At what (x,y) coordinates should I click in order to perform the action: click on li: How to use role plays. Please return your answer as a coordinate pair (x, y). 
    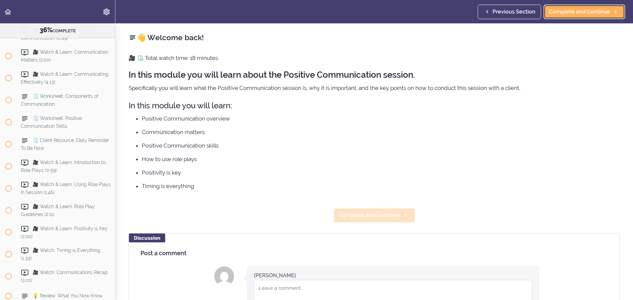
    Looking at the image, I should click on (381, 159).